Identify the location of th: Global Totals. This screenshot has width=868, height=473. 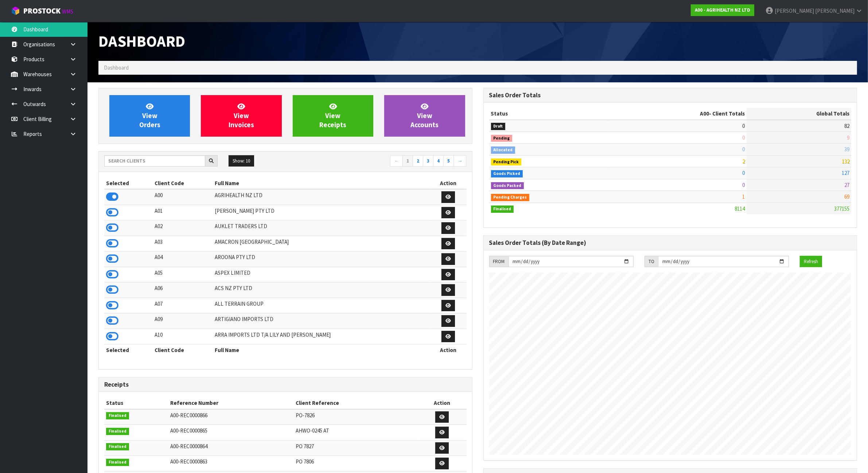
(799, 114).